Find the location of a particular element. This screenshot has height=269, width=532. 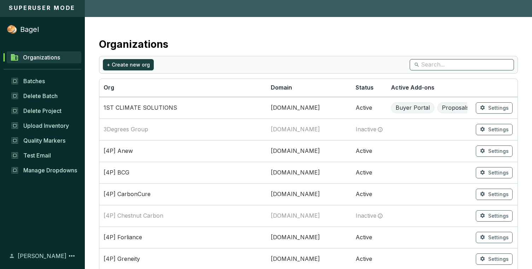

span: Org is located at coordinates (109, 87).